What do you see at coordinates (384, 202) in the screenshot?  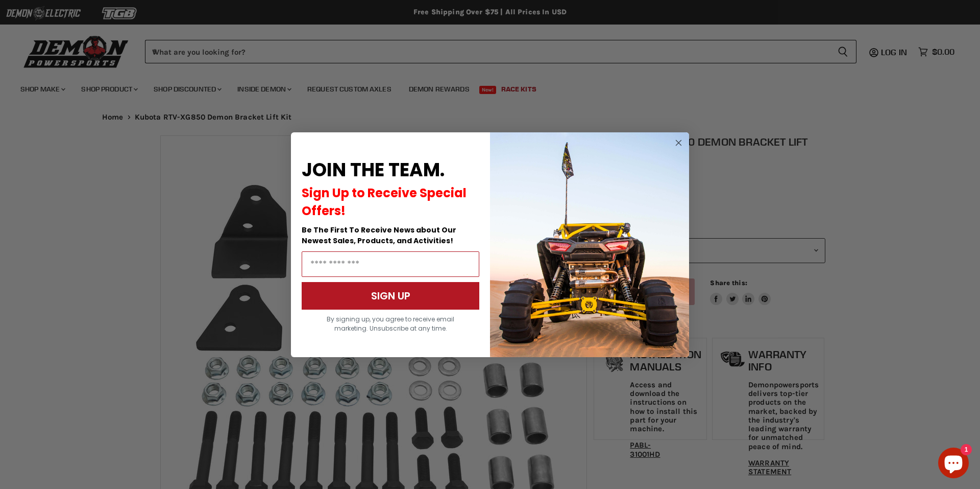 I see `span: Sign Up to Receive Special Offers!` at bounding box center [384, 202].